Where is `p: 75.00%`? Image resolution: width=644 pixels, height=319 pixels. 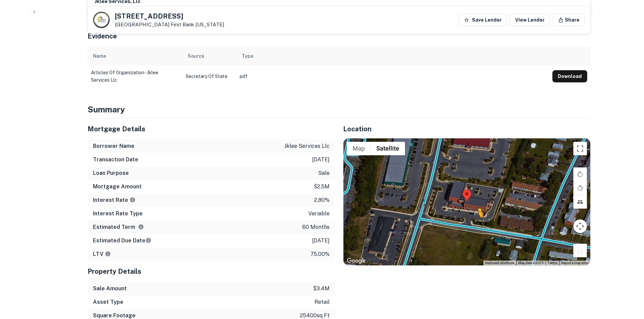 p: 75.00% is located at coordinates (320, 254).